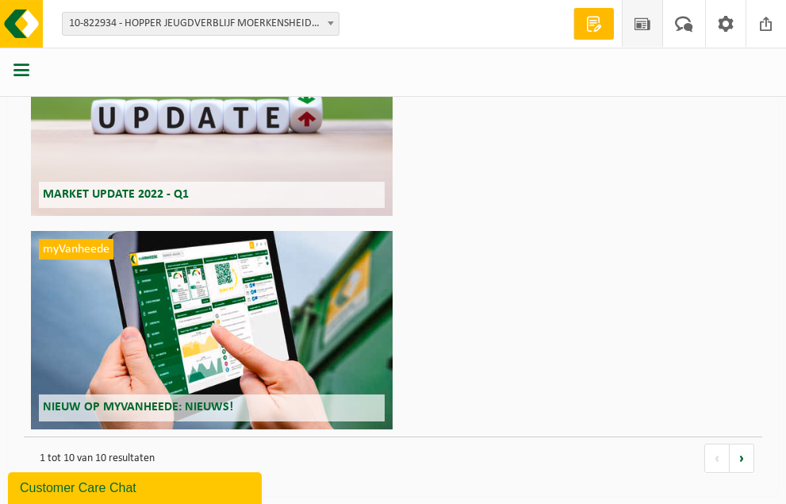  I want to click on p: 1 tot 10 van 10 resultaten, so click(360, 458).